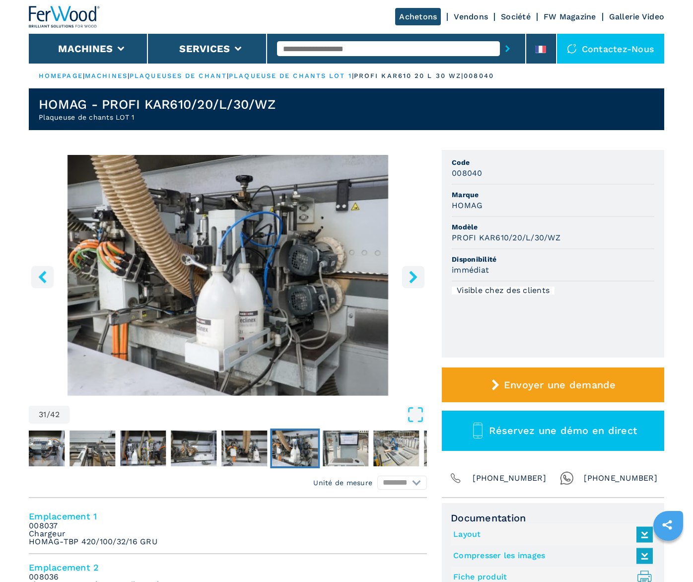 Image resolution: width=693 pixels, height=582 pixels. Describe the element at coordinates (553, 195) in the screenshot. I see `span: Marque` at that location.